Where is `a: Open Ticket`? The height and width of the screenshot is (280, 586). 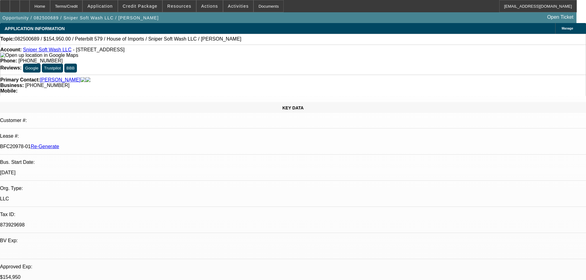 a: Open Ticket is located at coordinates (560, 17).